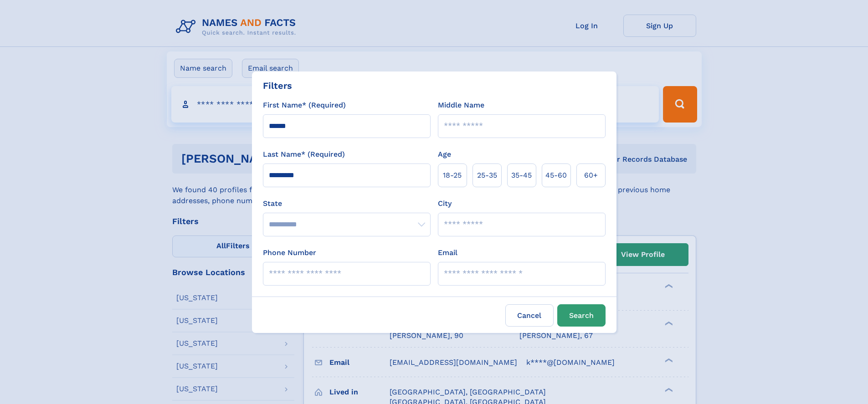 Image resolution: width=868 pixels, height=404 pixels. I want to click on label: Cancel, so click(530, 315).